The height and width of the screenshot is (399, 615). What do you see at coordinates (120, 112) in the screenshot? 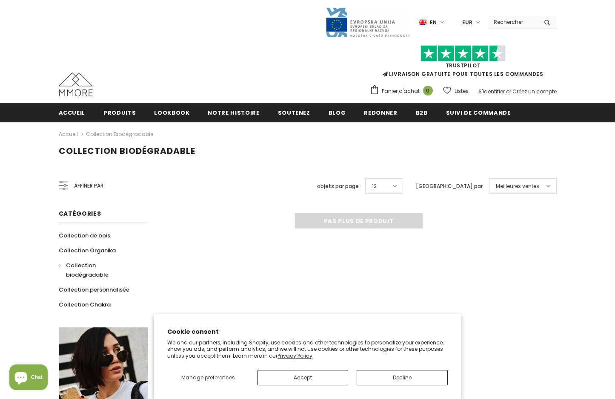
I see `a: Produits` at bounding box center [120, 112].